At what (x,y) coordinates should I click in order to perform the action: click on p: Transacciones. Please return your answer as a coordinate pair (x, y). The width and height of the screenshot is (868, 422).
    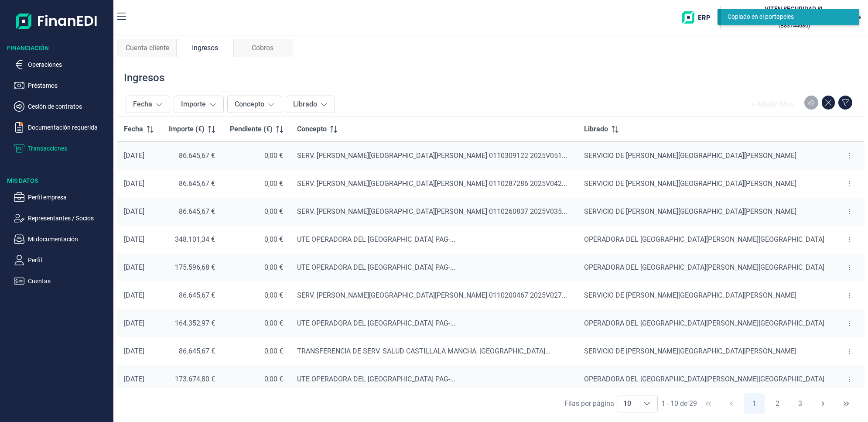
    Looking at the image, I should click on (69, 149).